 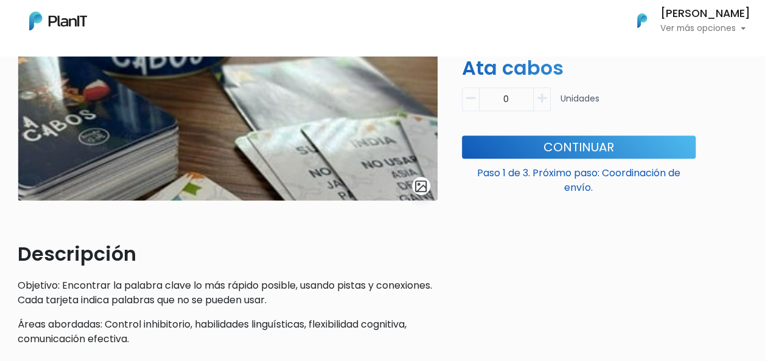 What do you see at coordinates (228, 254) in the screenshot?
I see `p: Descripción` at bounding box center [228, 254].